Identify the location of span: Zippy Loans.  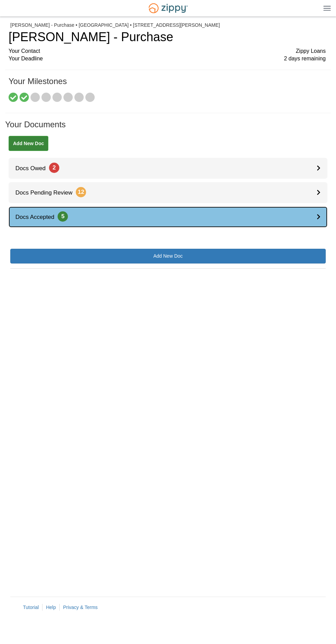
(310, 51).